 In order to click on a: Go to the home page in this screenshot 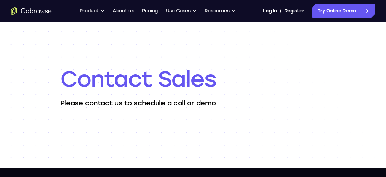, I will do `click(31, 11)`.